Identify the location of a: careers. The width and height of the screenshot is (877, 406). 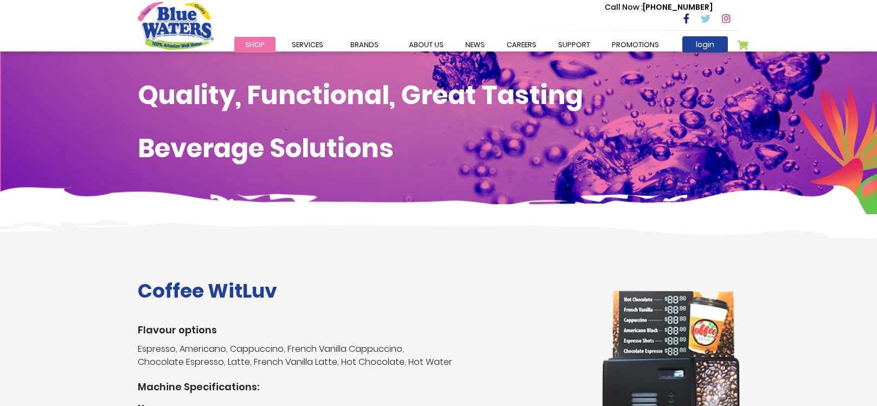
(521, 44).